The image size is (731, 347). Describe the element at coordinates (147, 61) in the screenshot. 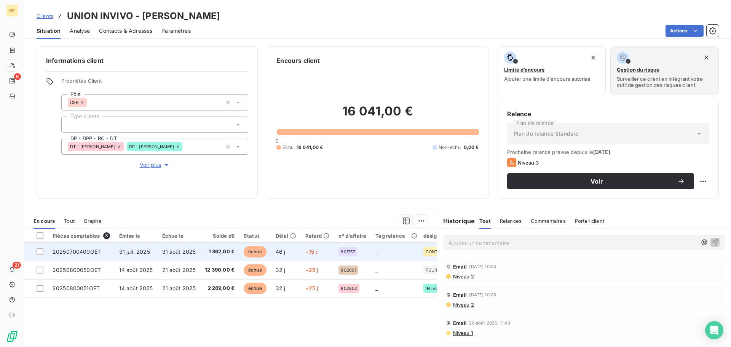

I see `h6: Informations client` at that location.